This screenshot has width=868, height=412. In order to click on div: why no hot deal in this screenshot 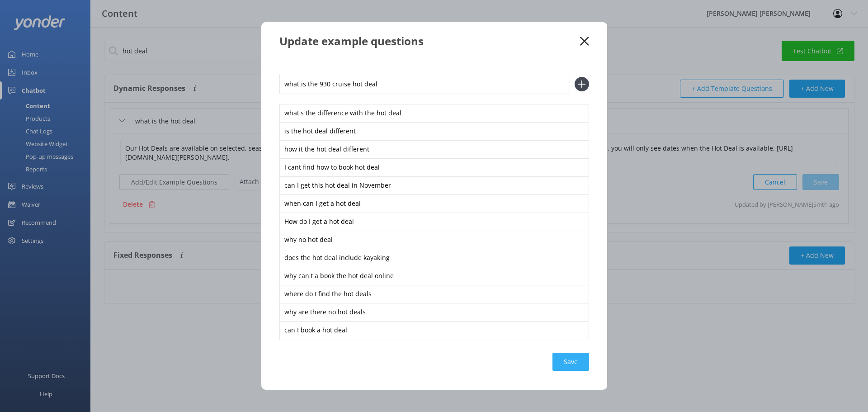, I will do `click(434, 240)`.